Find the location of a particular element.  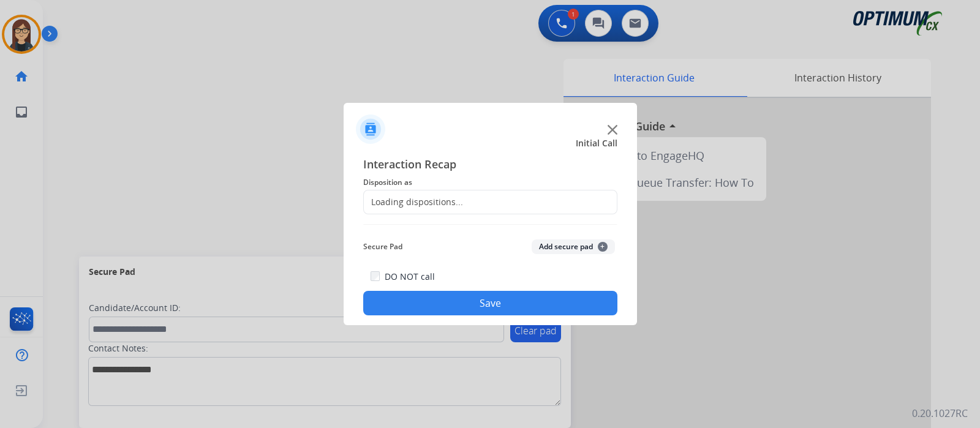

span: Secure Pad is located at coordinates (383, 247).